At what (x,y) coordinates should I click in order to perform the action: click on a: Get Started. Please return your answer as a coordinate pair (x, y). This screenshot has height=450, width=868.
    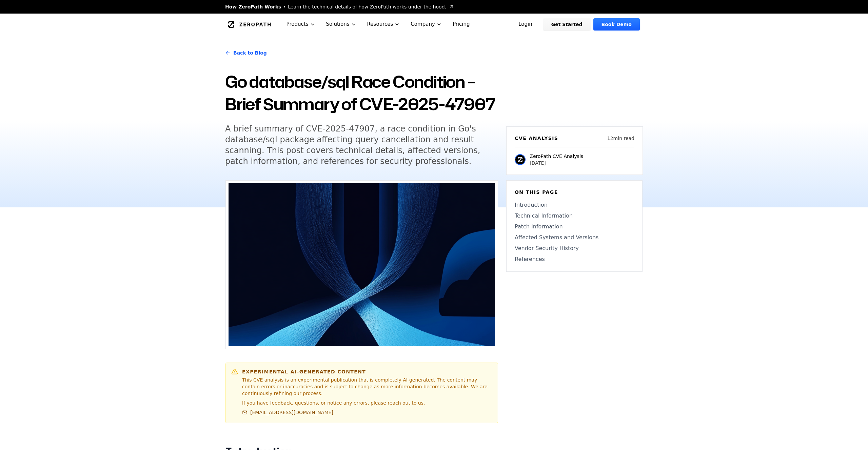
    Looking at the image, I should click on (567, 25).